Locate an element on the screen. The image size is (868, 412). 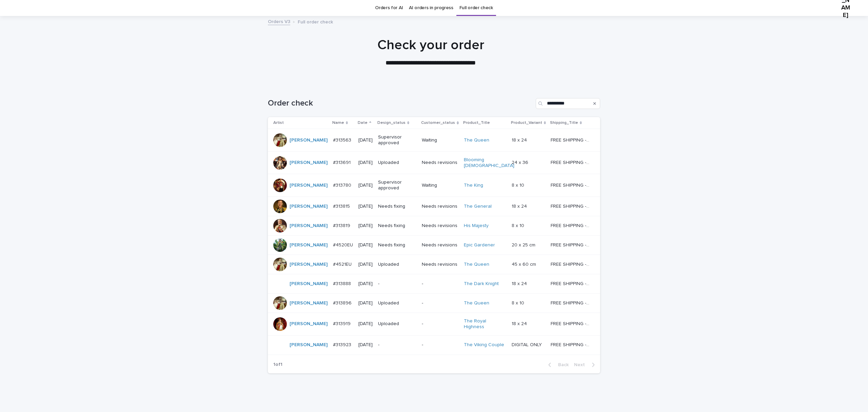
p: Shipping_Title is located at coordinates (564, 122).